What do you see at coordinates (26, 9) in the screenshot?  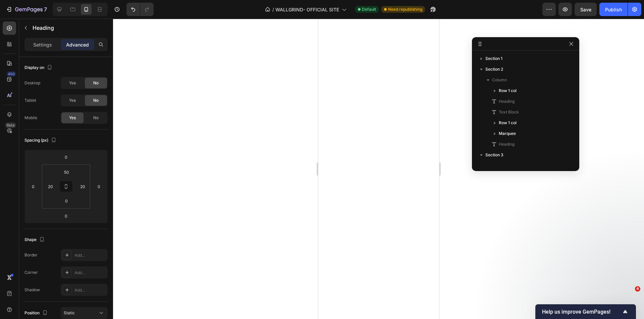 I see `button: 7` at bounding box center [26, 9].